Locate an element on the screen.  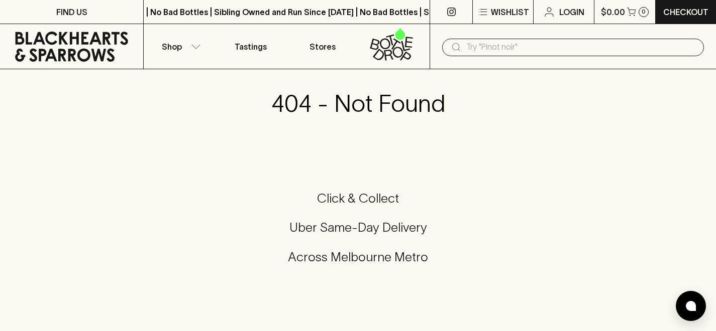
a: Stores is located at coordinates (322, 46).